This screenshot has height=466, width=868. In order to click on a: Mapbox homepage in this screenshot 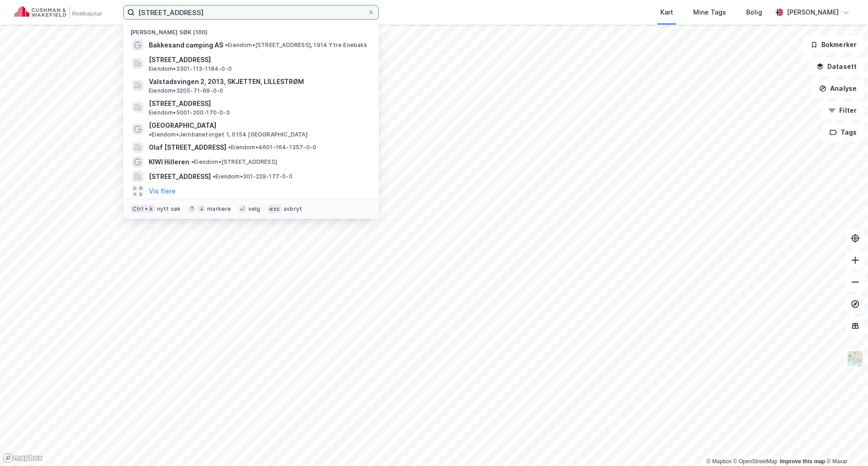, I will do `click(23, 458)`.